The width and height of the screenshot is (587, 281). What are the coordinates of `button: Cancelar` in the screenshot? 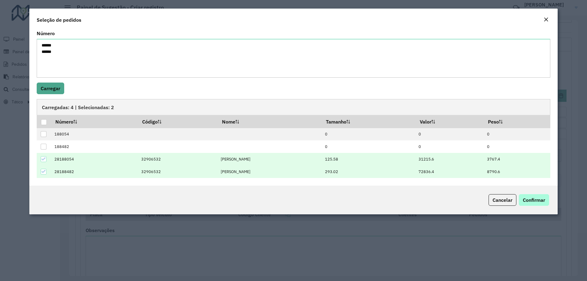 It's located at (503, 200).